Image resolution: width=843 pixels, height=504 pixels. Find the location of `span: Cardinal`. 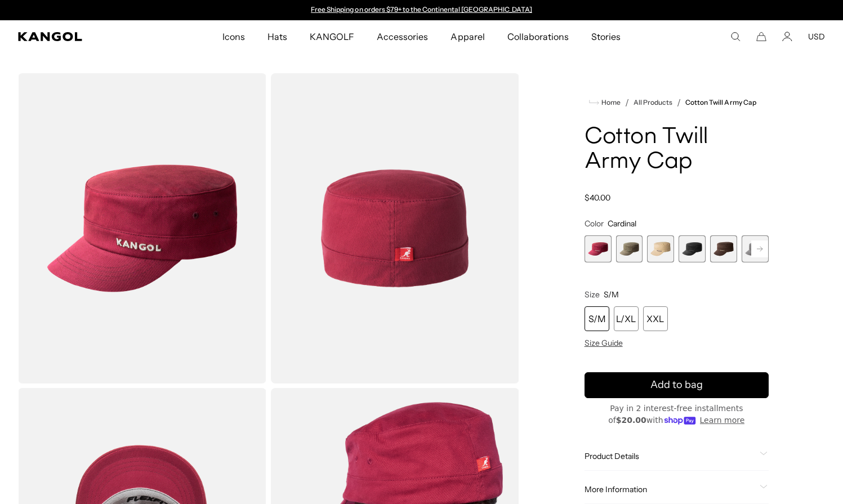

span: Cardinal is located at coordinates (622, 224).